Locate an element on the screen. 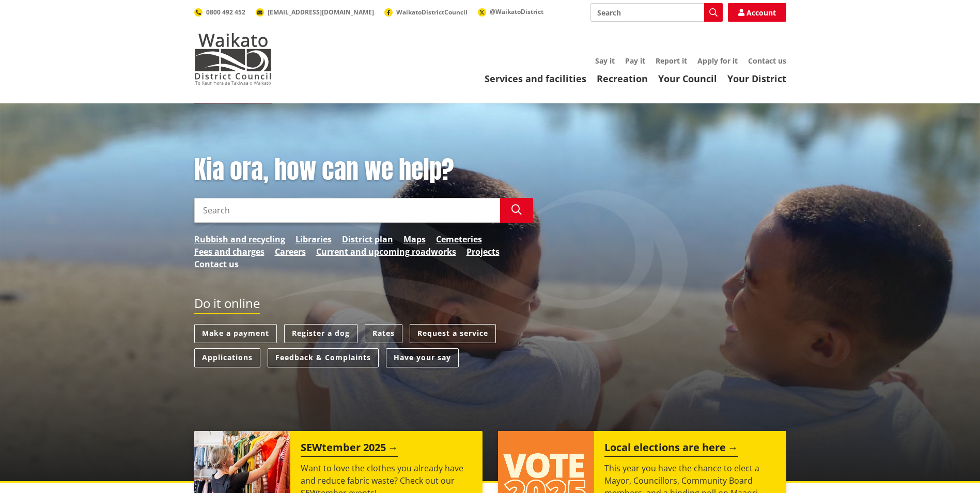 The image size is (980, 493). span: WaikatoDistrictCouncil is located at coordinates (432, 12).